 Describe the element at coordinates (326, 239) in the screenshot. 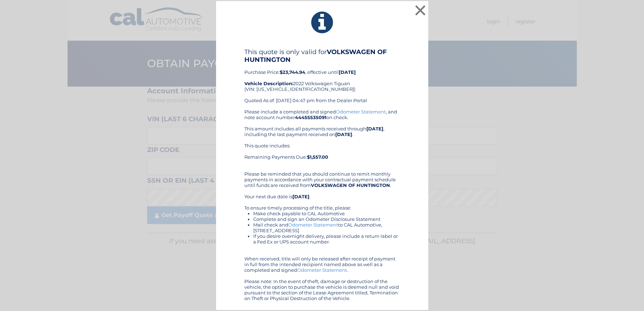

I see `li: If you desire overnight delivery, please include a return label or a Fed Ex or UPS account number.` at that location.